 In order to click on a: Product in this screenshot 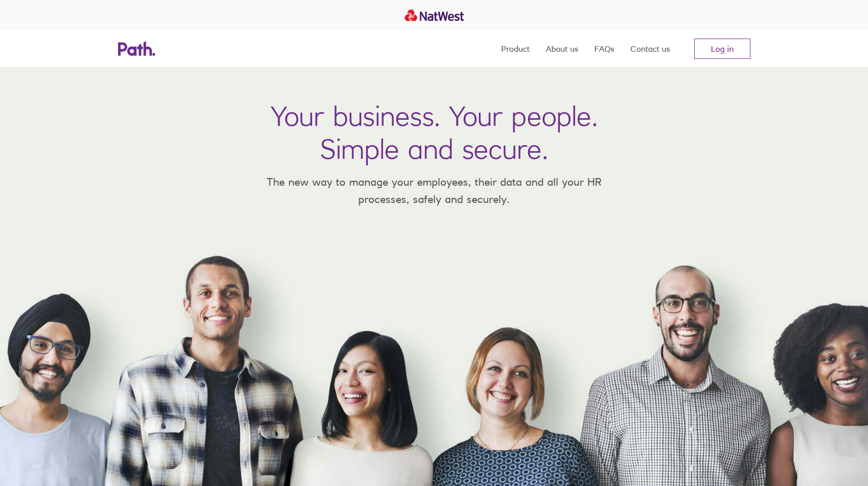, I will do `click(516, 49)`.